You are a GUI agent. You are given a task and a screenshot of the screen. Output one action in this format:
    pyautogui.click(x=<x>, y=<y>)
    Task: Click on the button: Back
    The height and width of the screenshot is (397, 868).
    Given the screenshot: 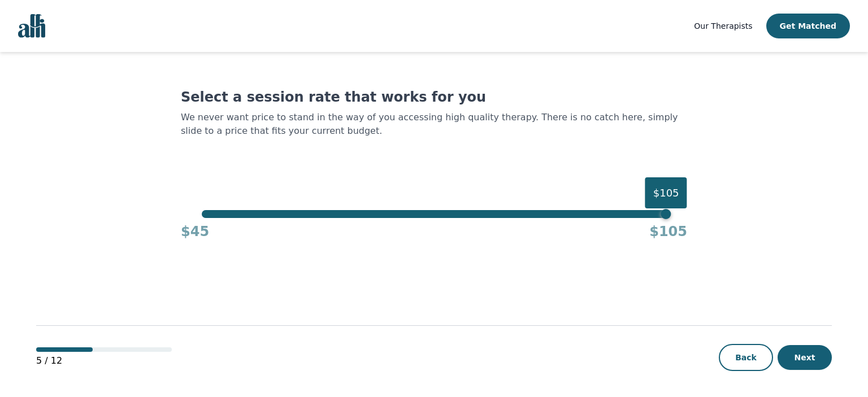 What is the action you would take?
    pyautogui.click(x=746, y=357)
    